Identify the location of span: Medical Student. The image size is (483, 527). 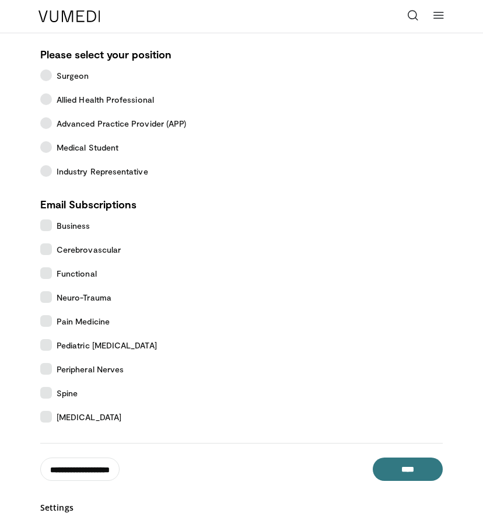
(87, 147).